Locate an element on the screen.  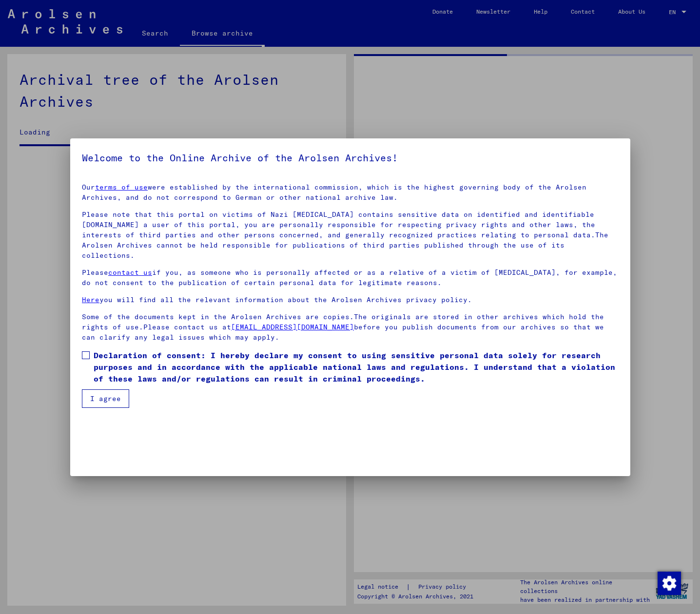
button: I agree is located at coordinates (105, 399).